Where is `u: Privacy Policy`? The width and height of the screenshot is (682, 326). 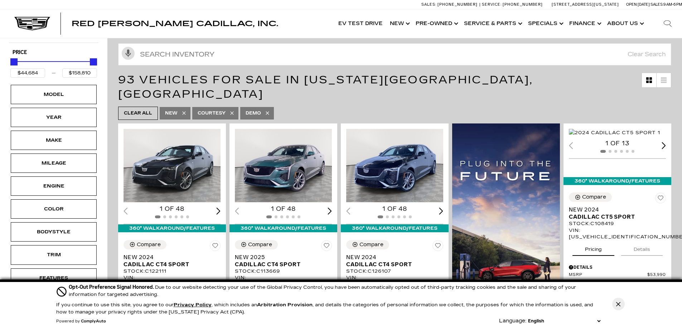
u: Privacy Policy is located at coordinates (193, 305).